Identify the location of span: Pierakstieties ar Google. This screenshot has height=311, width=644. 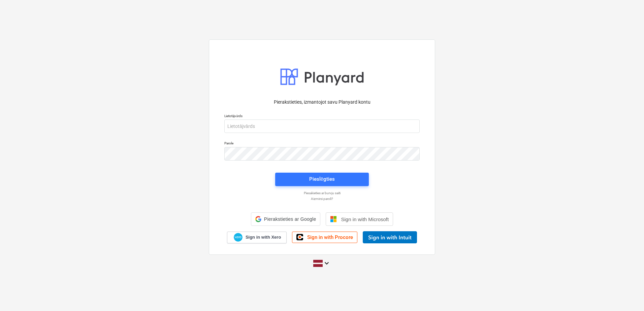
(290, 219).